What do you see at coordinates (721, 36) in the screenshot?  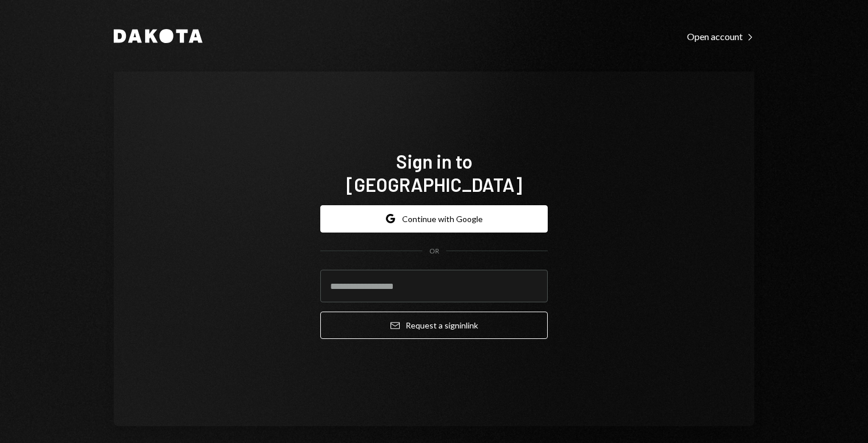 I see `a: Open account` at bounding box center [721, 36].